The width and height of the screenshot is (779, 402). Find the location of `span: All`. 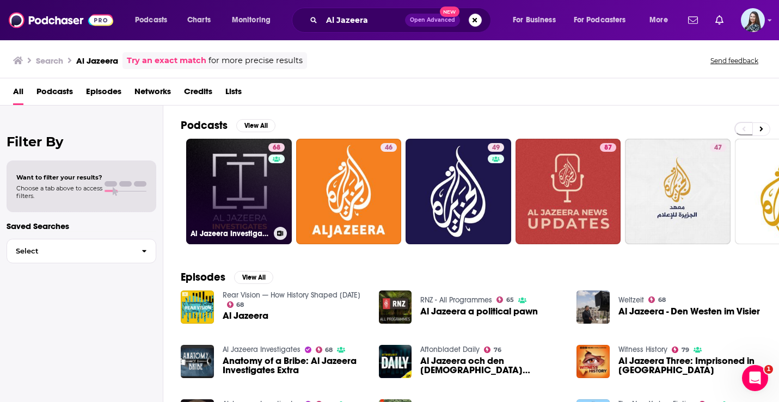

span: All is located at coordinates (18, 94).